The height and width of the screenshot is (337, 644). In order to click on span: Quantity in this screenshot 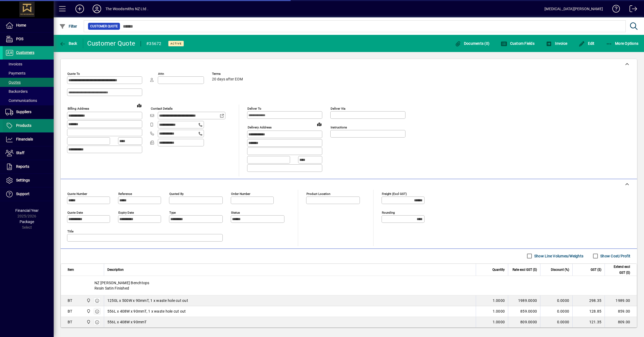, I will do `click(499, 270)`.